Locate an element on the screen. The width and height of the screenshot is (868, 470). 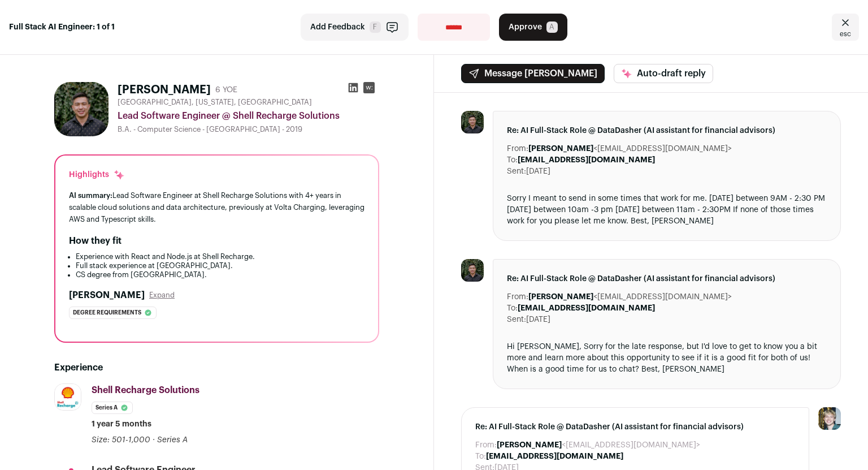
span: A is located at coordinates (552, 27).